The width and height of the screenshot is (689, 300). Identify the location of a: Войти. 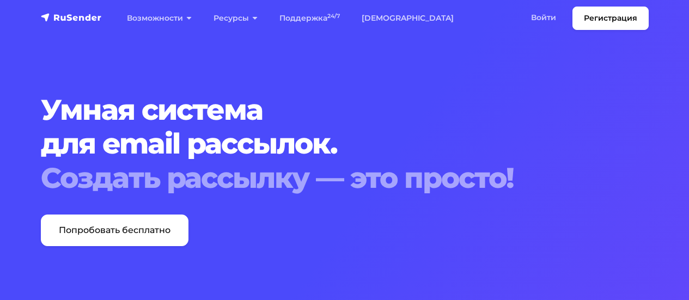
(543, 17).